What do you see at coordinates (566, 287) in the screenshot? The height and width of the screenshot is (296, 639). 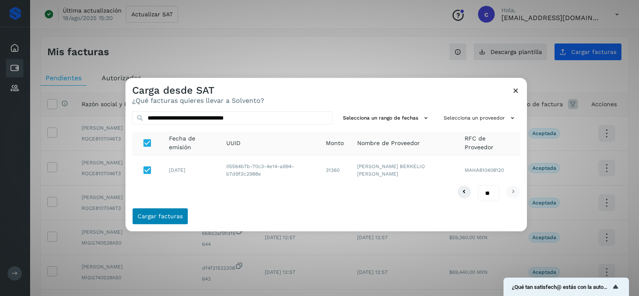 I see `button: Mostrar encuesta - ¿Qué tan satisfech@ estás con la autorización de tus facturas?` at bounding box center [566, 287].